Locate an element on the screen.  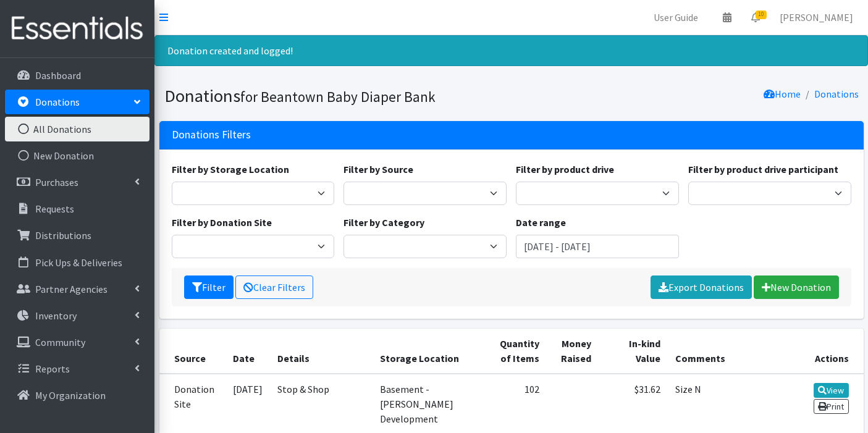
a: Inventory is located at coordinates (78, 316).